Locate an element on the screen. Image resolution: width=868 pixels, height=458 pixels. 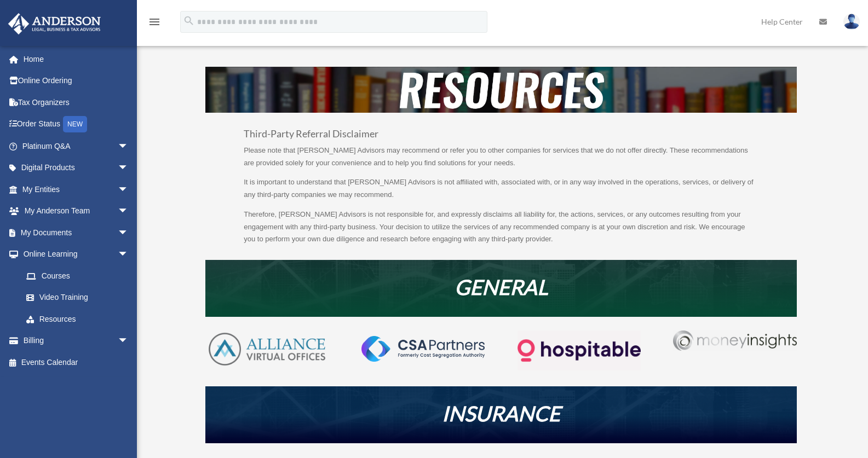
img: Anderson Advisors Platinum Portal is located at coordinates (54, 24).